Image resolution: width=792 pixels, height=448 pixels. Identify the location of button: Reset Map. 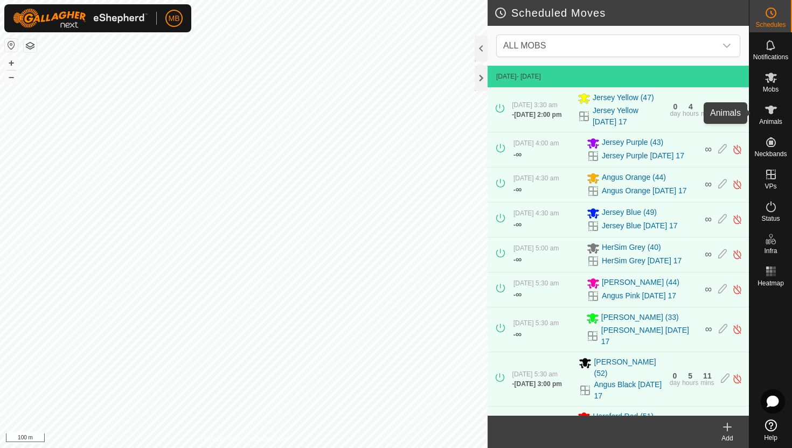
(11, 45).